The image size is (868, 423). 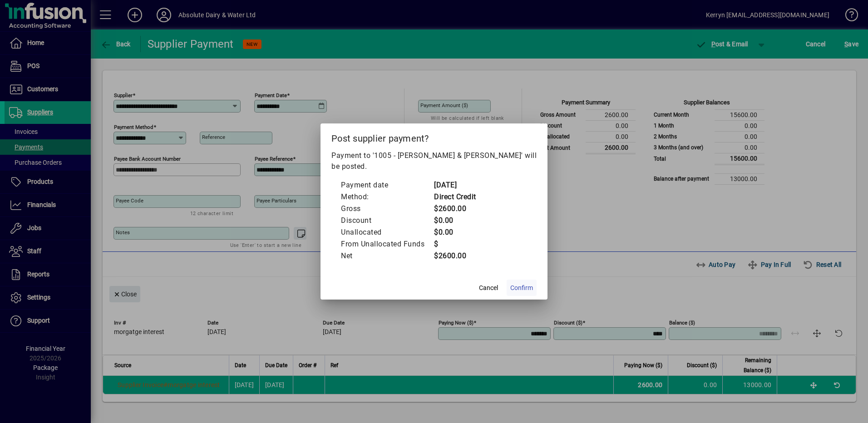 I want to click on td: Method:, so click(x=387, y=197).